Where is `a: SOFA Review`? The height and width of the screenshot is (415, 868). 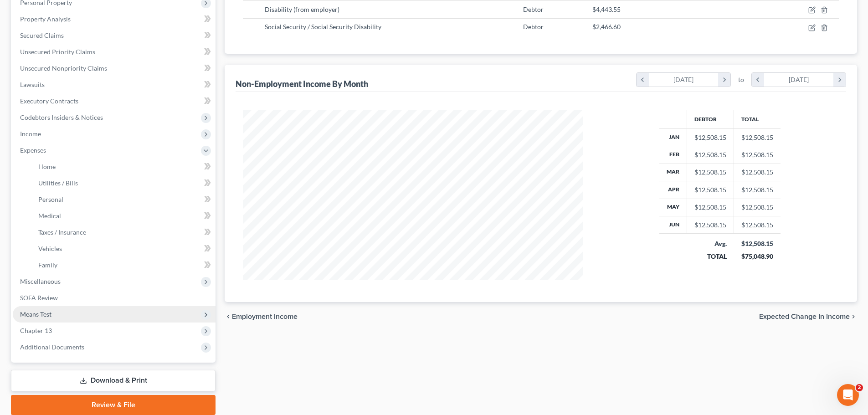 a: SOFA Review is located at coordinates (114, 298).